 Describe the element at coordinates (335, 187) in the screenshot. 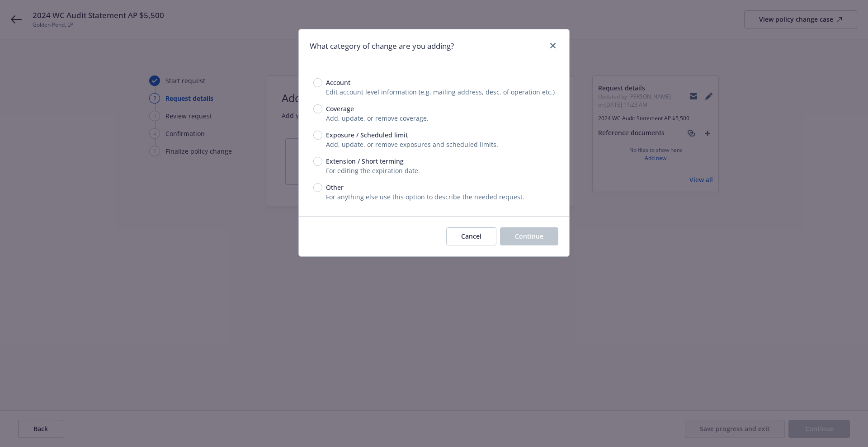

I see `span: Other` at that location.